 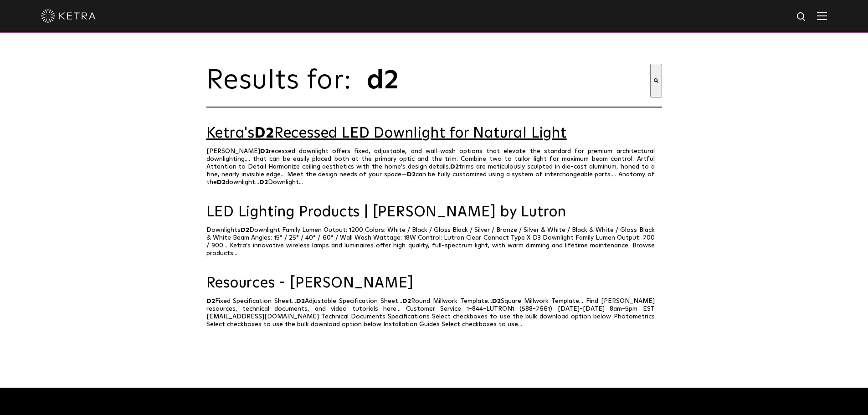 I want to click on span: Results for:, so click(x=284, y=81).